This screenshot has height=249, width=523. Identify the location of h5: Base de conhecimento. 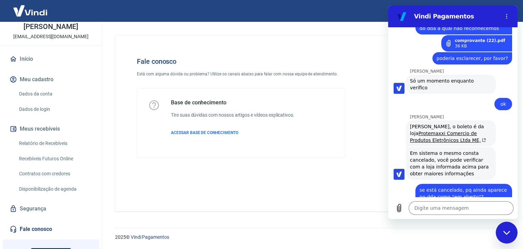
(233, 102).